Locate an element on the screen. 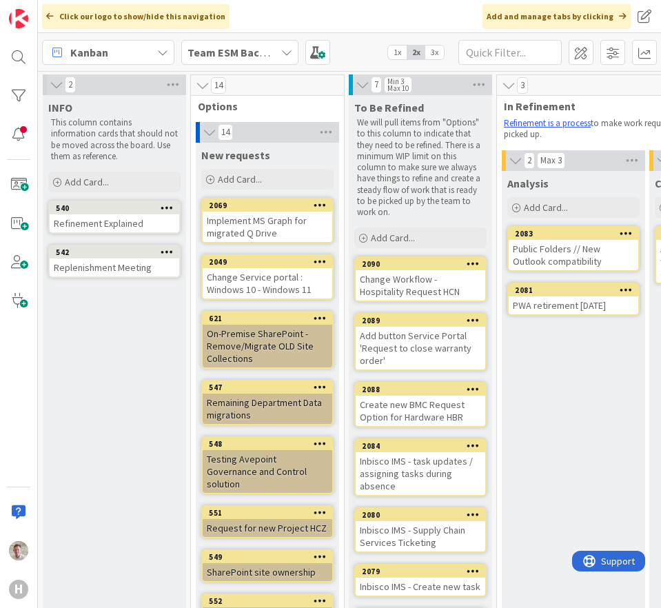 This screenshot has height=608, width=661. div: Min 3 is located at coordinates (396, 81).